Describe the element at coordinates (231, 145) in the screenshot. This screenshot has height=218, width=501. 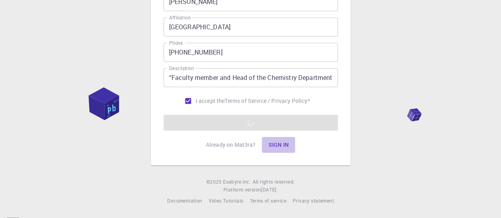
I see `p: Already on Mat3ra?` at that location.